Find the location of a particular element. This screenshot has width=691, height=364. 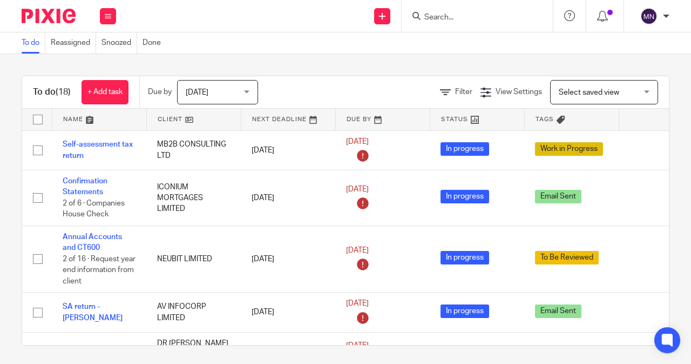

td: ICONIUM MORTGAGES LIMITED is located at coordinates (193, 198).